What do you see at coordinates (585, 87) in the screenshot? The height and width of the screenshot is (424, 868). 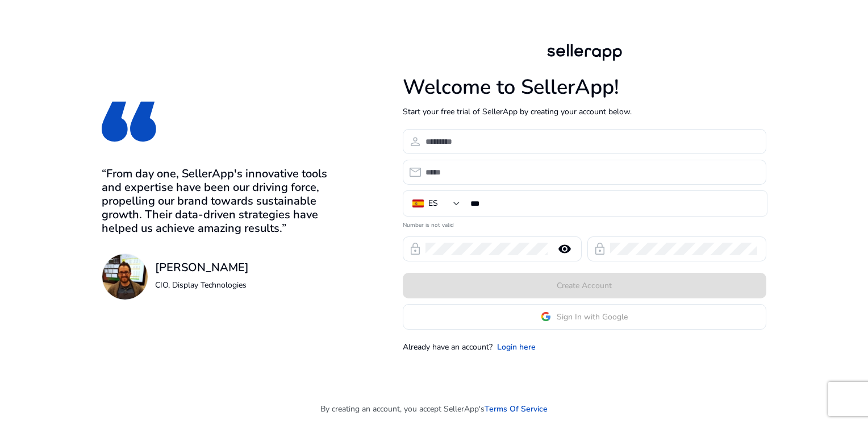 I see `h1: Welcome to SellerApp!` at bounding box center [585, 87].